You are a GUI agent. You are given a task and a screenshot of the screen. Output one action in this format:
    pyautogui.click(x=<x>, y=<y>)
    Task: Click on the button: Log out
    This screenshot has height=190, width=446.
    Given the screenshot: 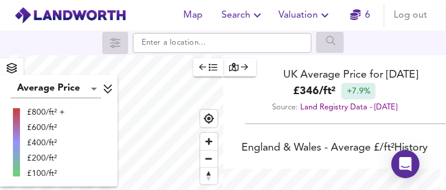 What is the action you would take?
    pyautogui.click(x=411, y=15)
    